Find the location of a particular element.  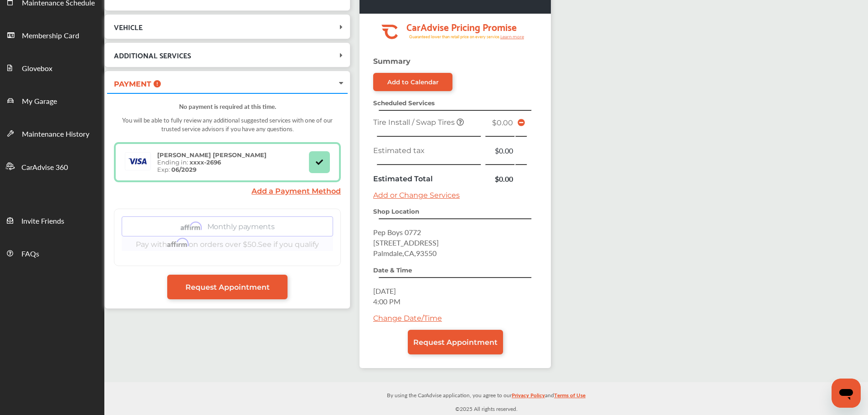

span: Invite Friends is located at coordinates (43, 221).